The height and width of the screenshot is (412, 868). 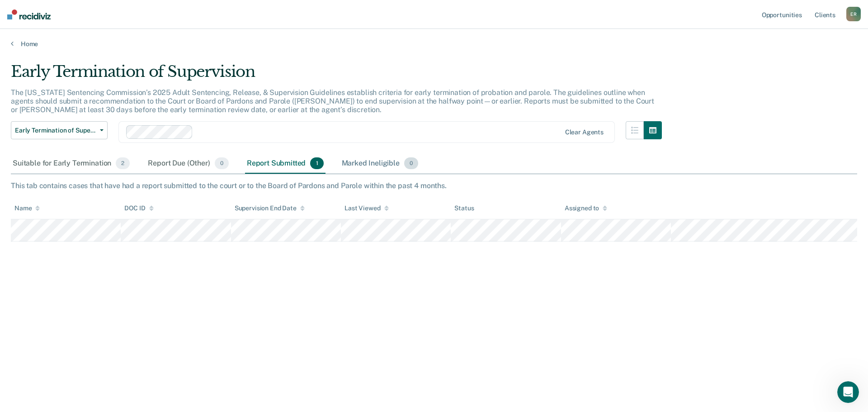 I want to click on button: ER, so click(x=853, y=14).